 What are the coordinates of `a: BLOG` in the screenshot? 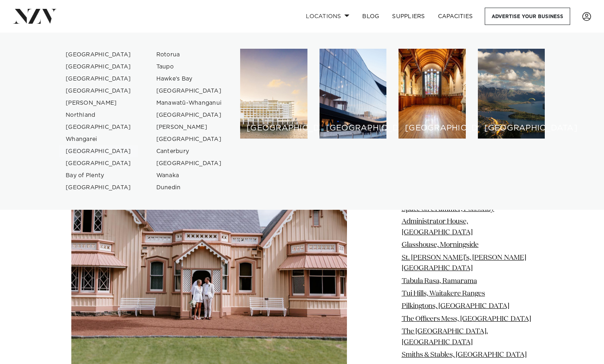 It's located at (371, 16).